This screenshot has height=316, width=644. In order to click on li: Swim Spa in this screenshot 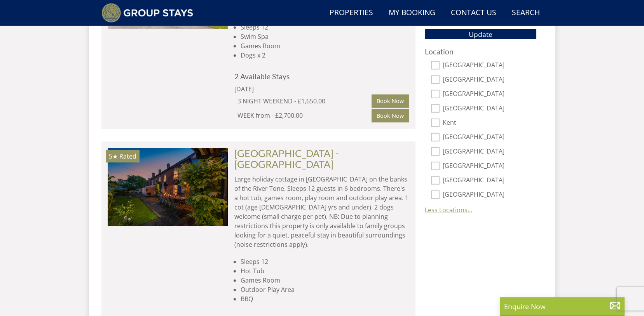, I will do `click(325, 36)`.